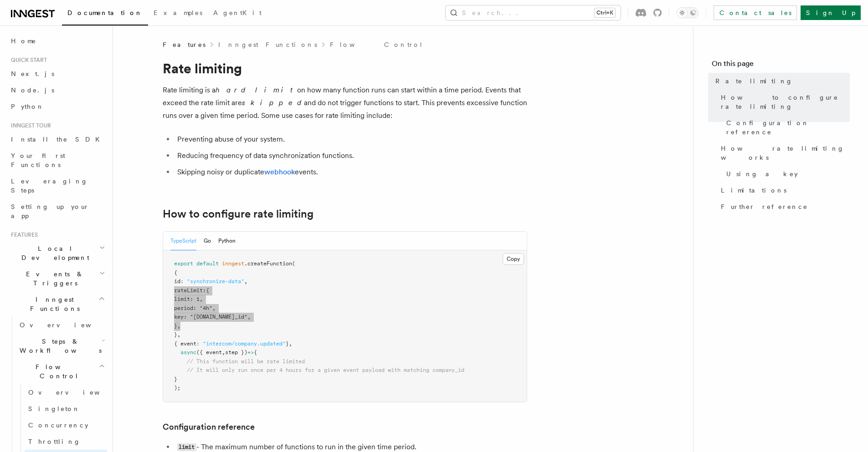 The image size is (868, 452). Describe the element at coordinates (785, 102) in the screenshot. I see `span: How to configure rate limiting` at that location.